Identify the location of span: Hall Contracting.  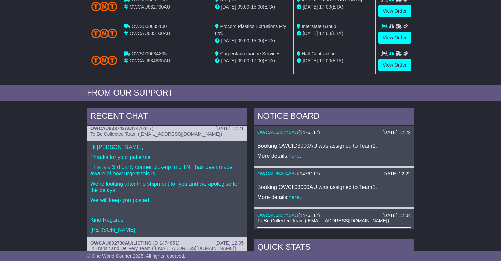
(319, 54).